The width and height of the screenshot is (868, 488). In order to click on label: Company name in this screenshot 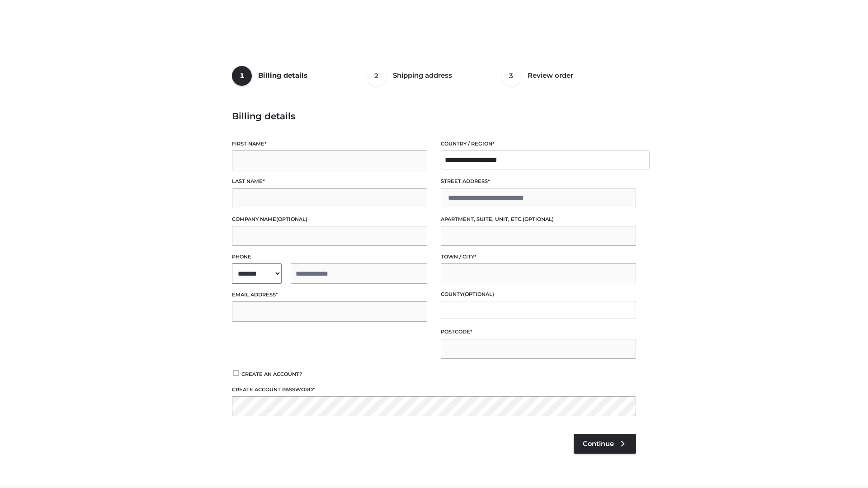, I will do `click(329, 219)`.